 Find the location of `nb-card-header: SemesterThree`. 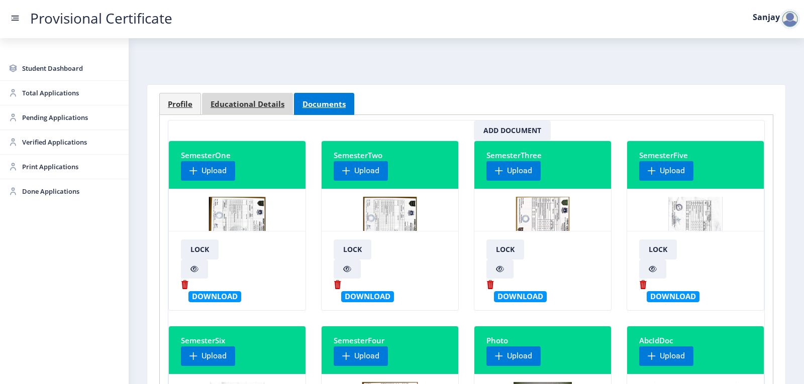

nb-card-header: SemesterThree is located at coordinates (543, 165).